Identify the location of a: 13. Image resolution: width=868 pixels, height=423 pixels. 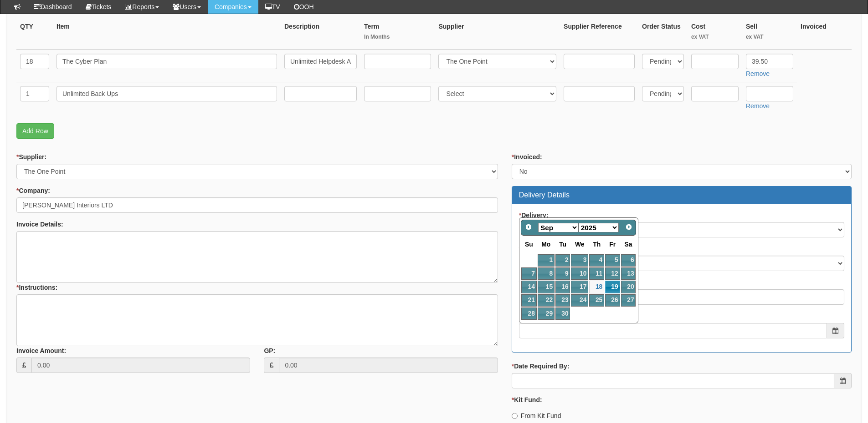
(628, 273).